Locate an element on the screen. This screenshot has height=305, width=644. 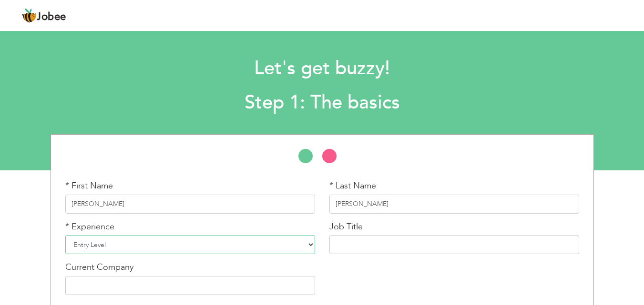
label: Job Title is located at coordinates (346, 227).